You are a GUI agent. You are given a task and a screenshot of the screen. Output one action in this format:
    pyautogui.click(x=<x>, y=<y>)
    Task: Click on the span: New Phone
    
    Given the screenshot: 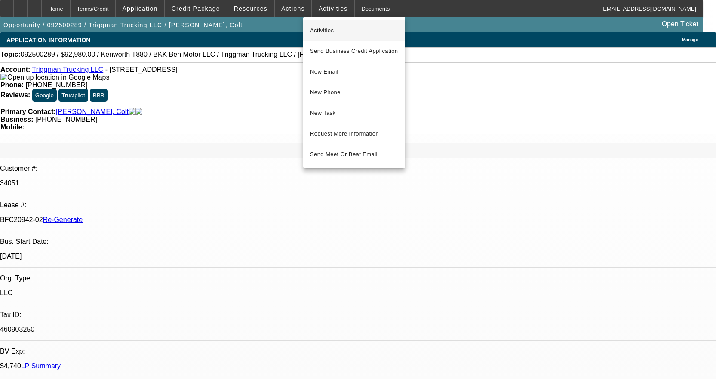 What is the action you would take?
    pyautogui.click(x=354, y=92)
    